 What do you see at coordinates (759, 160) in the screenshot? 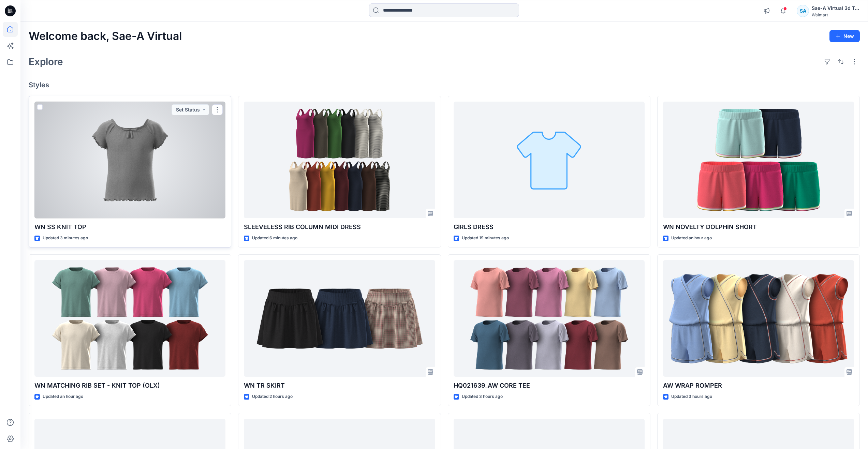
I see `a: WN NOVELTY DOLPHIN SHORT` at bounding box center [759, 160].